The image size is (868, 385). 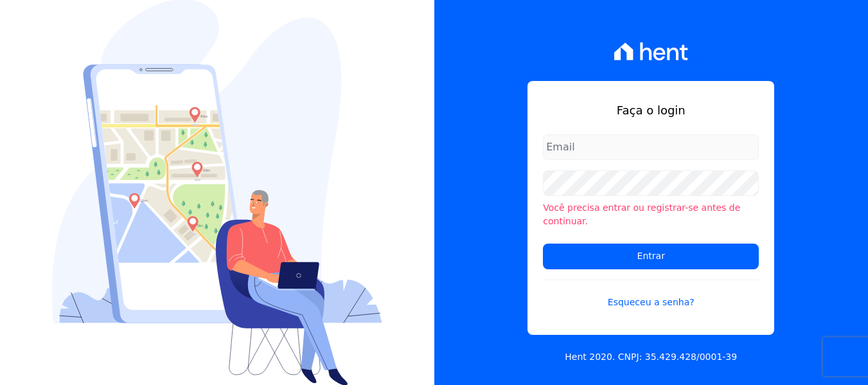 I want to click on li: Você precisa entrar ou registrar-se antes de continuar., so click(x=651, y=215).